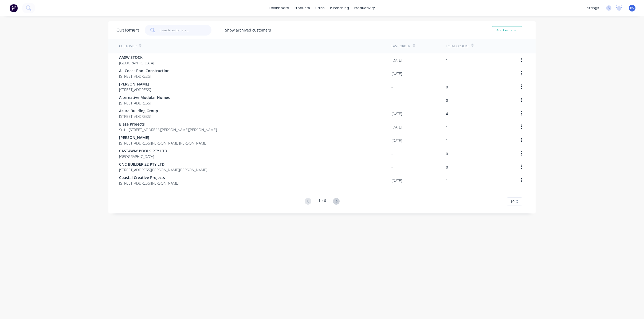 The image size is (644, 319). I want to click on span: CASTAWAY POOLS PTY LTD, so click(143, 151).